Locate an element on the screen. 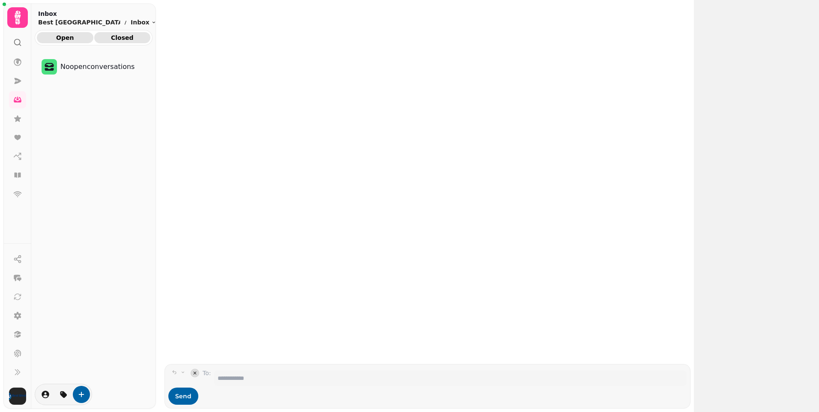  label: To: is located at coordinates (206, 377).